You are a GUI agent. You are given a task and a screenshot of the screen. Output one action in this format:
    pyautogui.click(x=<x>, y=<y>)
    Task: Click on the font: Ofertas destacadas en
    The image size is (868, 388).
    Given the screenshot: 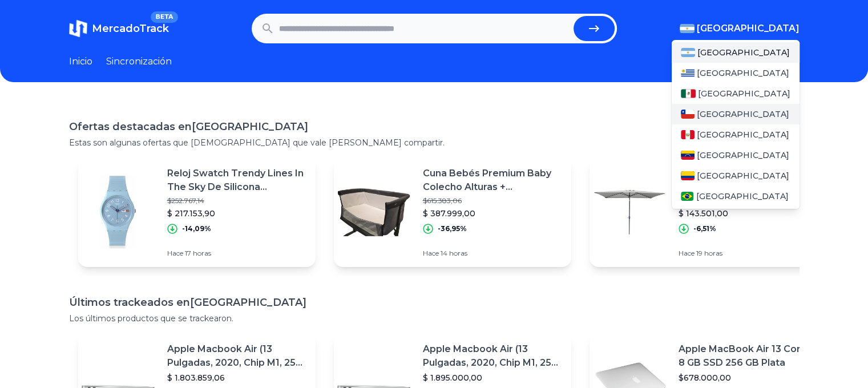 What is the action you would take?
    pyautogui.click(x=130, y=126)
    